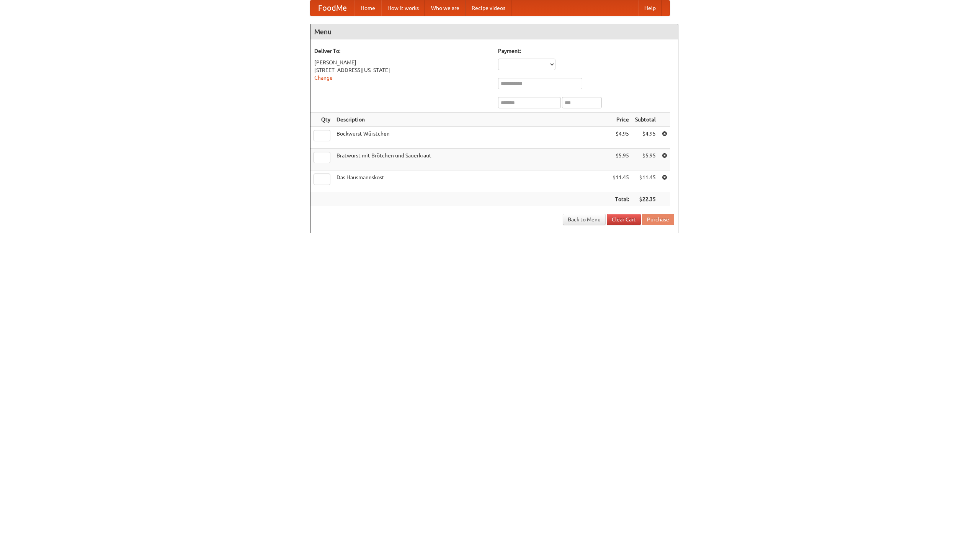  Describe the element at coordinates (586, 51) in the screenshot. I see `h5: Payment:` at that location.